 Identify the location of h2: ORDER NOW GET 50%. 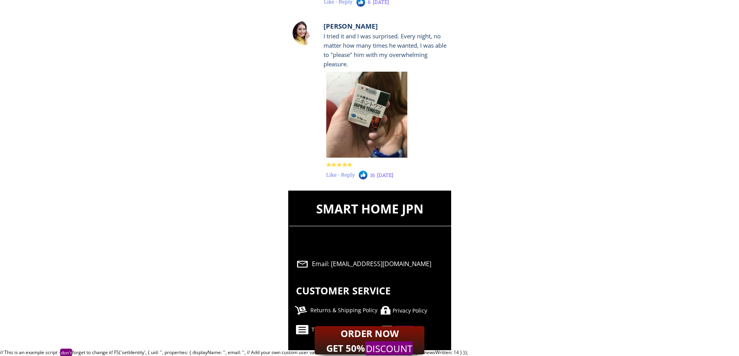
(369, 341).